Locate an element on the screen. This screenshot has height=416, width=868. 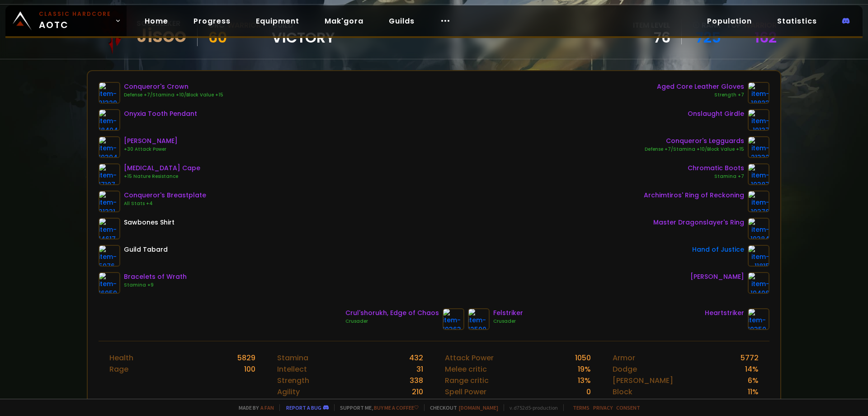
a: Classic HardcoreAOTC is located at coordinates (66, 21).